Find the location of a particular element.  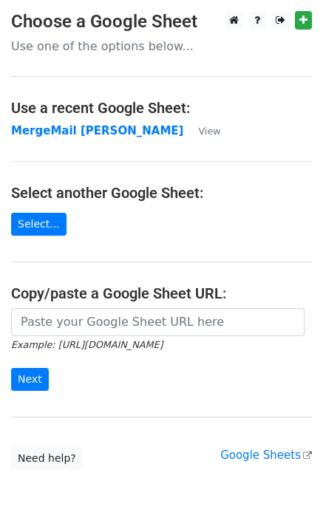

h4: Use a recent Google Sheet: is located at coordinates (161, 108).